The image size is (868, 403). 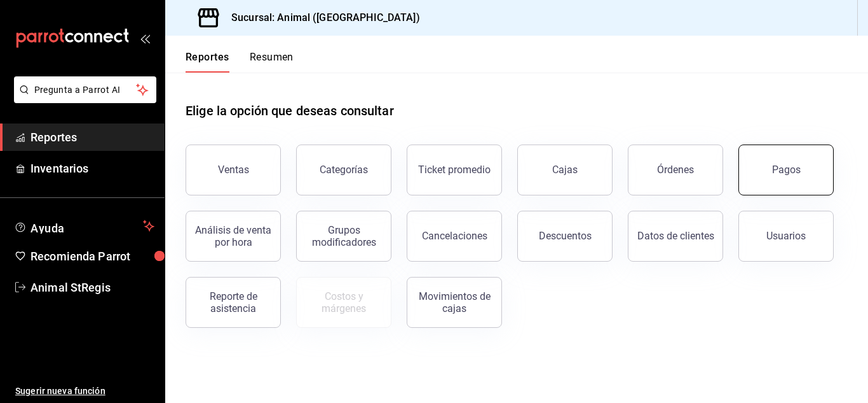 What do you see at coordinates (344, 169) in the screenshot?
I see `div: Categorías` at bounding box center [344, 169].